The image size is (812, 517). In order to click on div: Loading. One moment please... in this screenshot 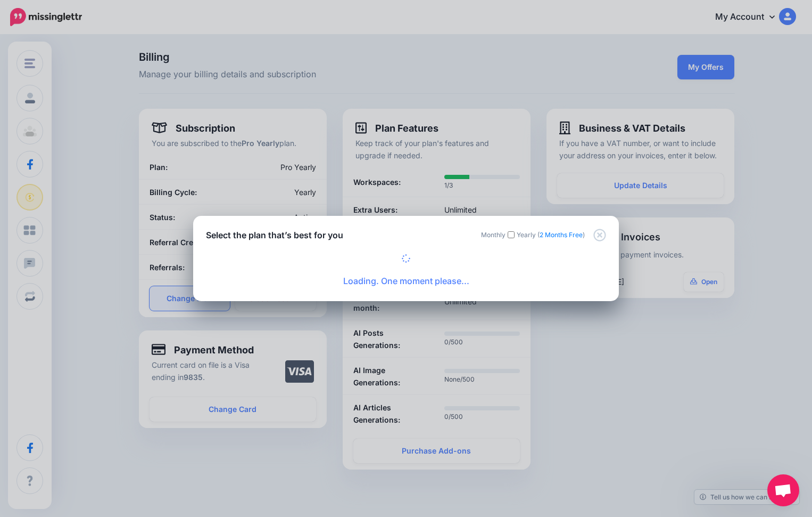, I will do `click(406, 271)`.